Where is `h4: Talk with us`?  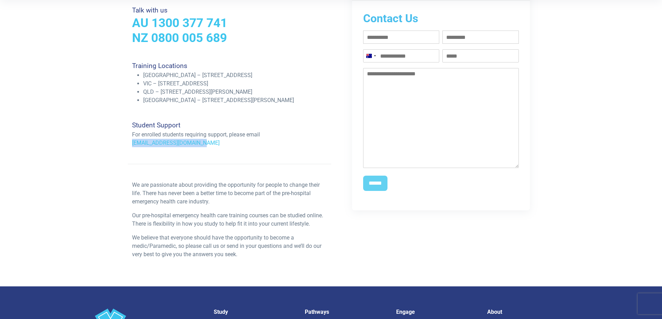 h4: Talk with us is located at coordinates (229, 10).